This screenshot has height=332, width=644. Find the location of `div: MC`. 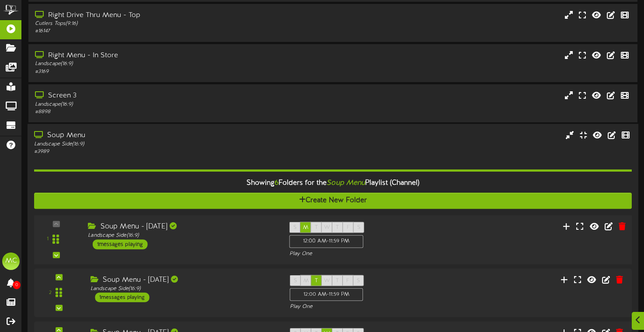

div: MC is located at coordinates (11, 261).